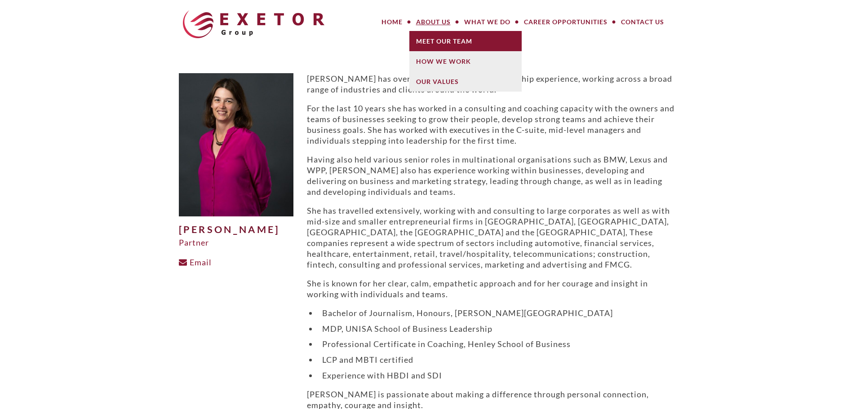 Image resolution: width=856 pixels, height=409 pixels. I want to click on a: Contact Us, so click(642, 22).